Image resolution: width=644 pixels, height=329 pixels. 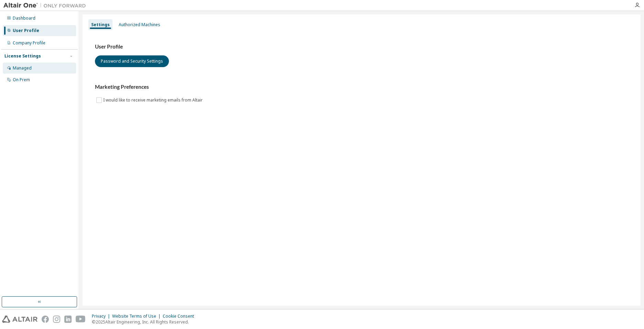 What do you see at coordinates (154, 100) in the screenshot?
I see `label: I would like to receive marketing emails from Altair` at bounding box center [154, 100].